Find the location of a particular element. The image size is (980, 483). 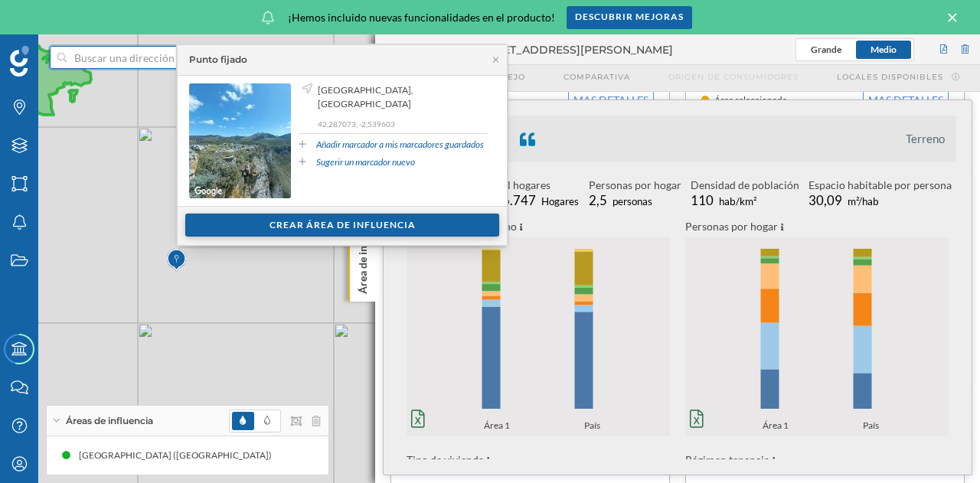

img: streetview is located at coordinates (240, 141).